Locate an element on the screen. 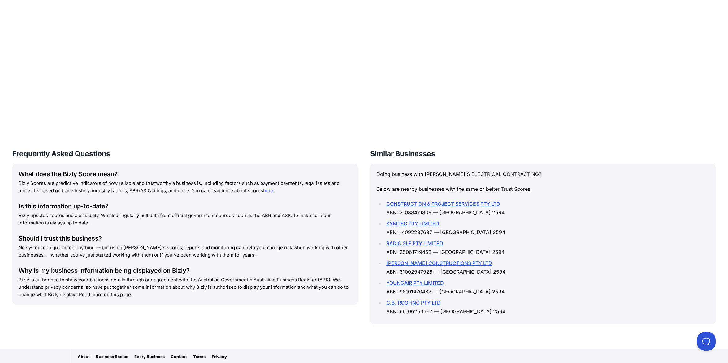  div: Is this information up-to-date? is located at coordinates (185, 206).